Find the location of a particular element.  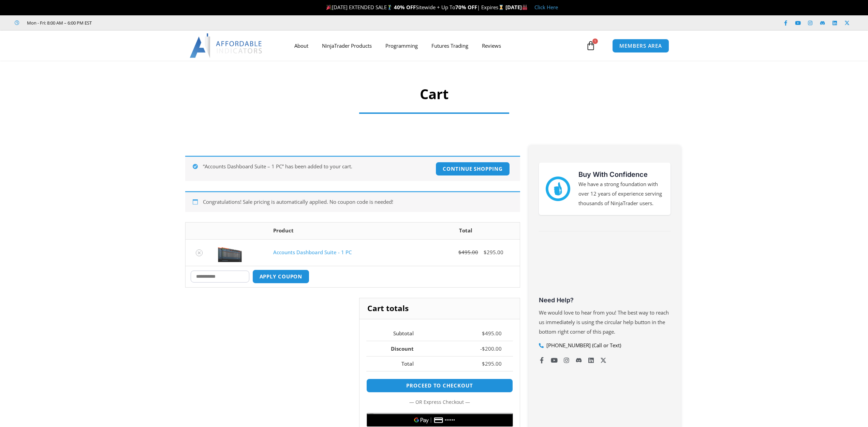

button: Buy with GPay is located at coordinates (440, 420).